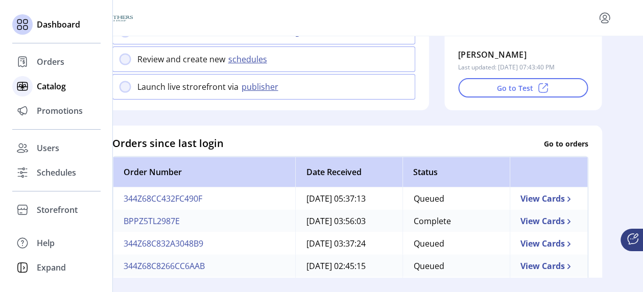 This screenshot has height=292, width=643. What do you see at coordinates (188, 87) in the screenshot?
I see `p: Launch live strorefront via` at bounding box center [188, 87].